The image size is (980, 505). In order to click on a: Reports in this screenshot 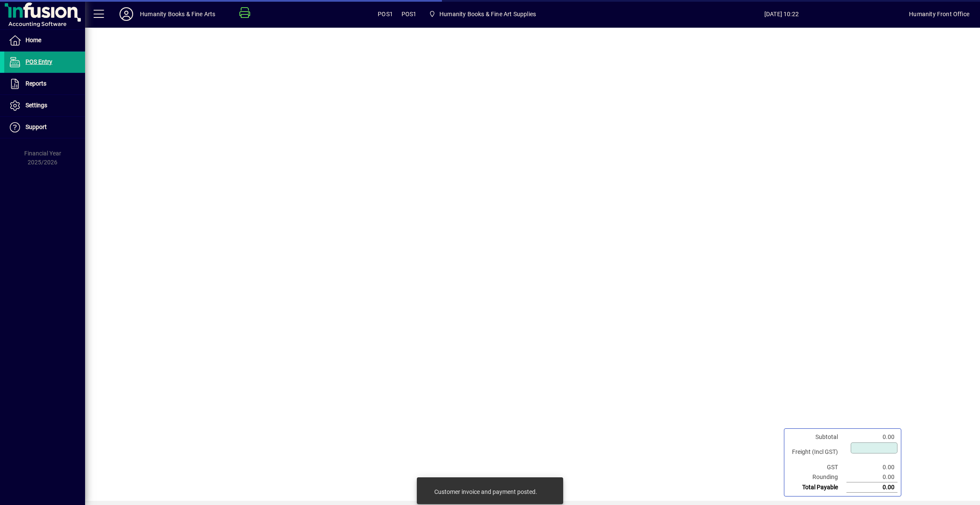, I will do `click(44, 84)`.